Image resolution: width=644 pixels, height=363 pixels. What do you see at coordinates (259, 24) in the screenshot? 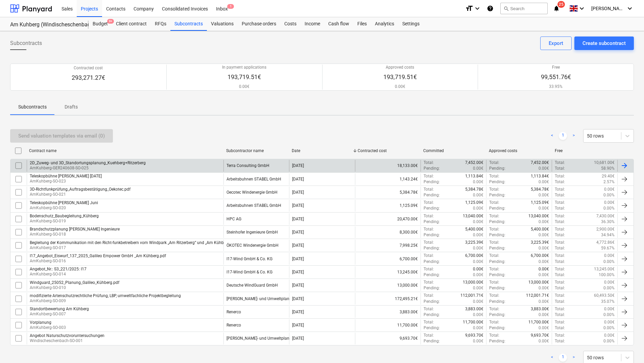
I see `div: Purchase orders` at bounding box center [259, 24].